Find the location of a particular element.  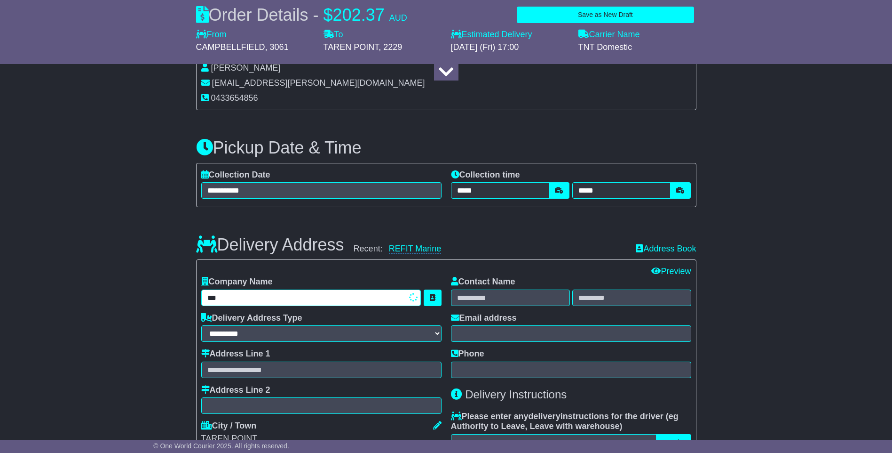

span: eg Authority to Leave, Leave with warehouse is located at coordinates (565, 421).